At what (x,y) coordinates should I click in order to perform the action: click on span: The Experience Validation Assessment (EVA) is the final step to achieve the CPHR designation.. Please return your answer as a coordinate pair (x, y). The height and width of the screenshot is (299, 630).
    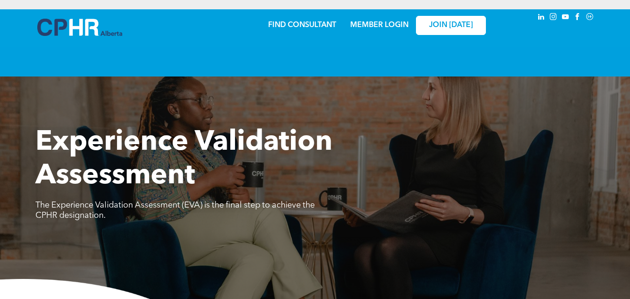
    Looking at the image, I should click on (175, 210).